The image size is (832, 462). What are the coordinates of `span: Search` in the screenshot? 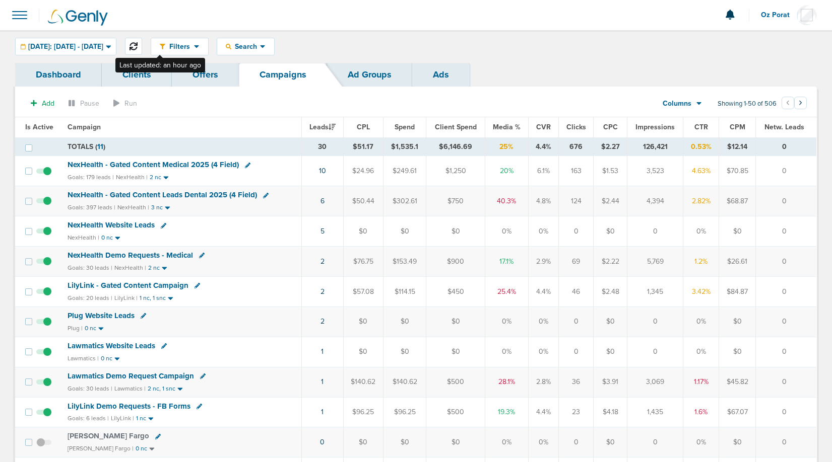 It's located at (245, 46).